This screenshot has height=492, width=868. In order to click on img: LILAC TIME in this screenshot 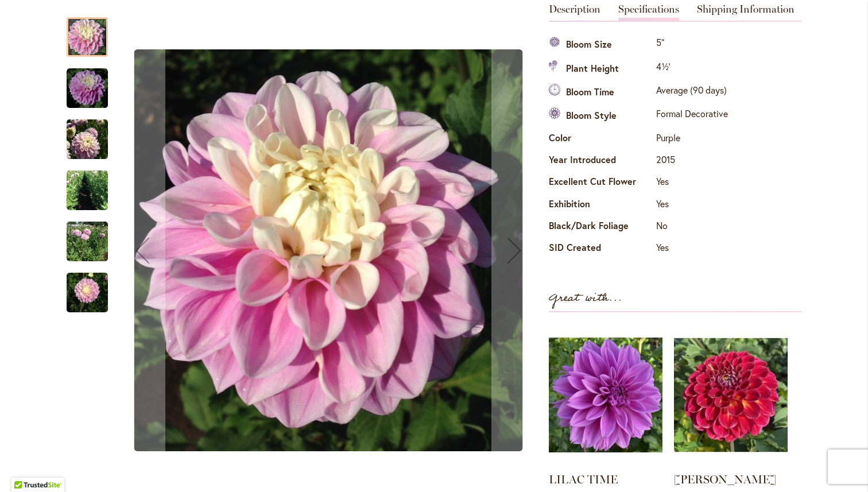, I will do `click(605, 395)`.